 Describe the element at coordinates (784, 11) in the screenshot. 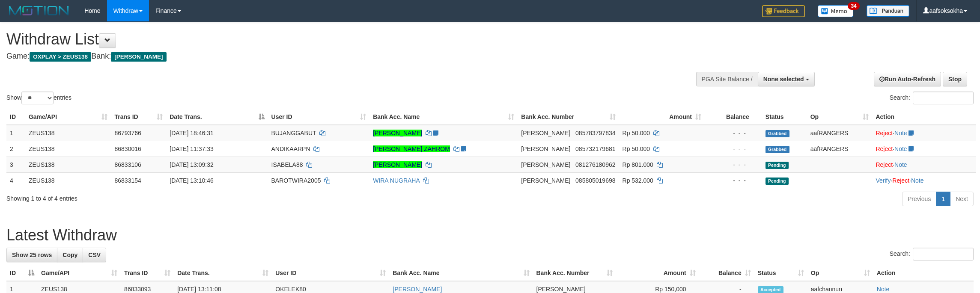

I see `img: Feedback.jpg` at that location.